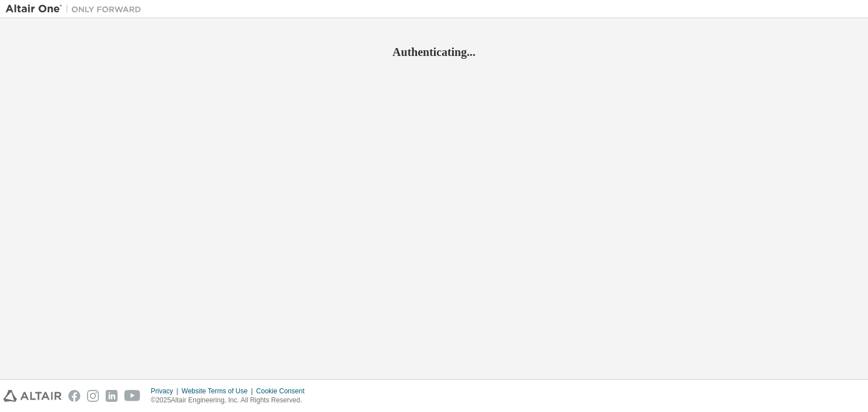  Describe the element at coordinates (166, 391) in the screenshot. I see `div: Privacy` at that location.